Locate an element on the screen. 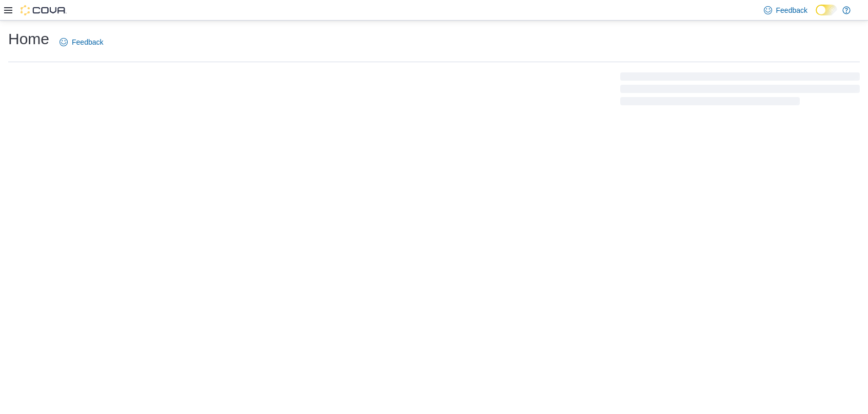 The height and width of the screenshot is (414, 868). img: Cova is located at coordinates (44, 11).